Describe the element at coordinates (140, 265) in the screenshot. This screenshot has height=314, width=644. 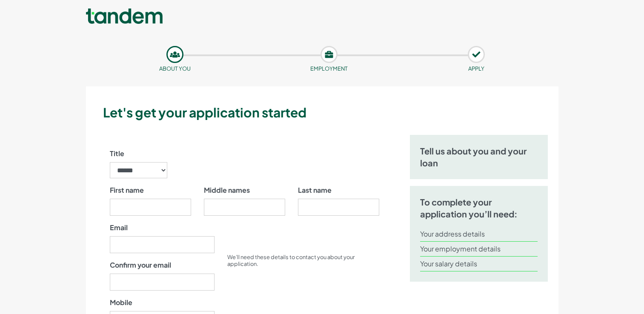
I see `label: Confirm your email` at that location.